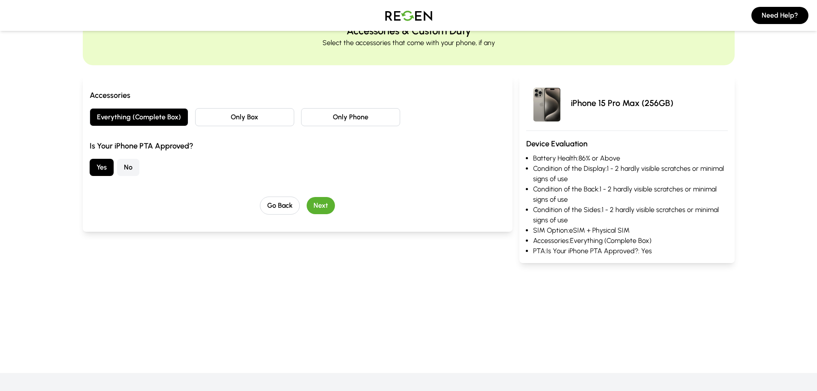  Describe the element at coordinates (630, 241) in the screenshot. I see `li: Accessories: Everything (Complete Box)` at that location.